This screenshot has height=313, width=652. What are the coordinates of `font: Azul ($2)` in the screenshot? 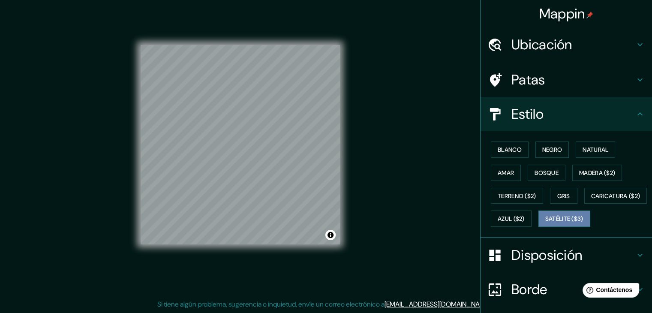 It's located at (511, 219).